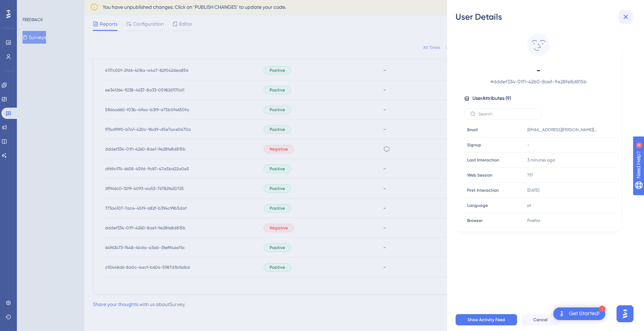 The width and height of the screenshot is (644, 331). I want to click on button: Show Activity Feed, so click(486, 320).